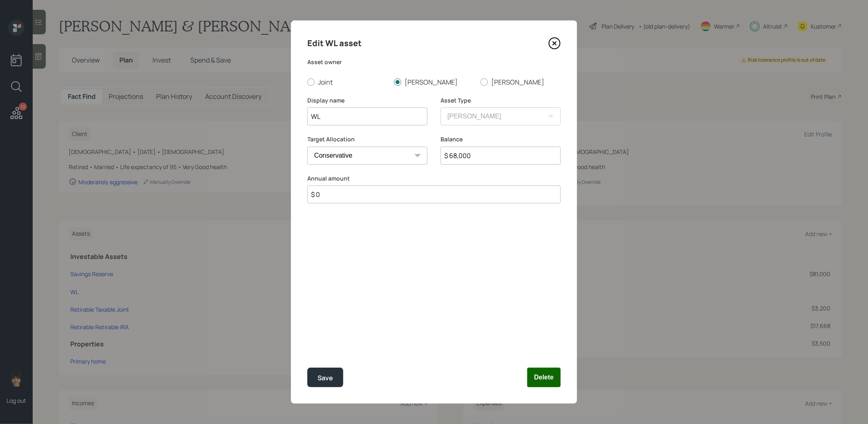 This screenshot has width=868, height=424. Describe the element at coordinates (325, 378) in the screenshot. I see `div: Save` at that location.